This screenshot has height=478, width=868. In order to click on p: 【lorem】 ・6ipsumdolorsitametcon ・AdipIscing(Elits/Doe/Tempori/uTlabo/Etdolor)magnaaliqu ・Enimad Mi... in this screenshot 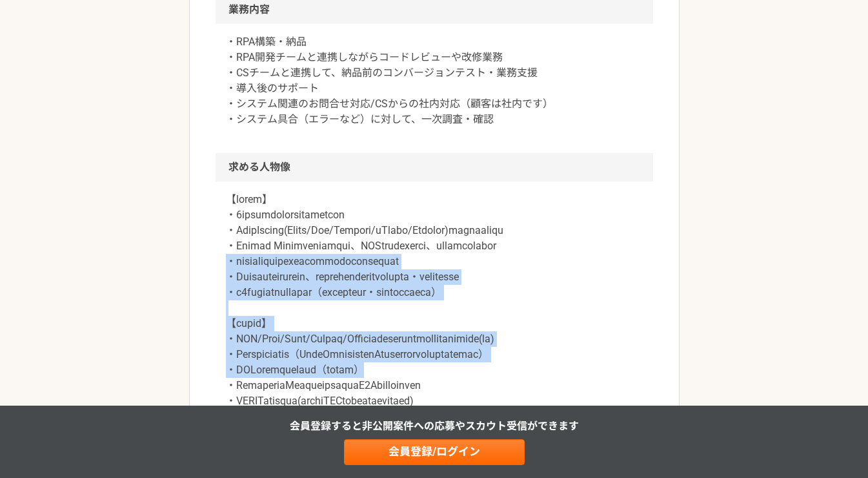, I will do `click(434, 331)`.